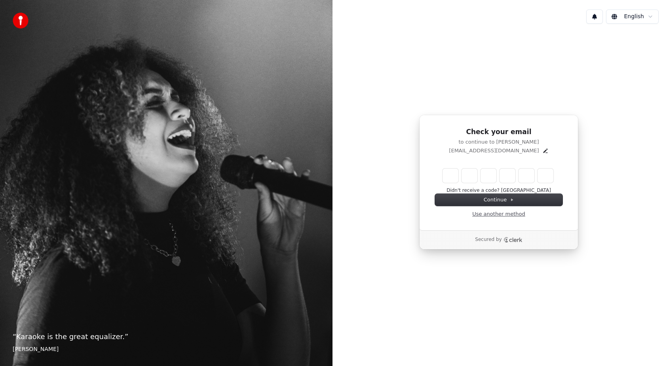 The height and width of the screenshot is (366, 665). What do you see at coordinates (450, 176) in the screenshot?
I see `input: Enter verification code. Digit 1` at bounding box center [450, 176].